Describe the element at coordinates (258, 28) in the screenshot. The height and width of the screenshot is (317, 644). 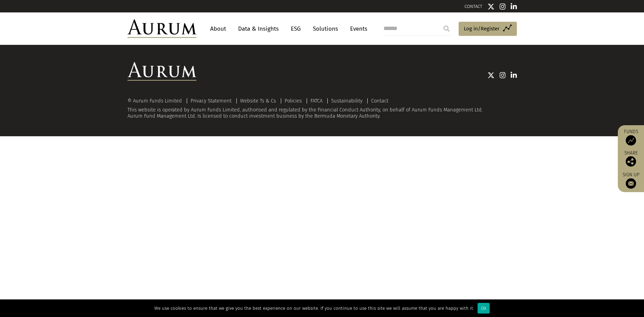
I see `a: Data & Insights` at that location.